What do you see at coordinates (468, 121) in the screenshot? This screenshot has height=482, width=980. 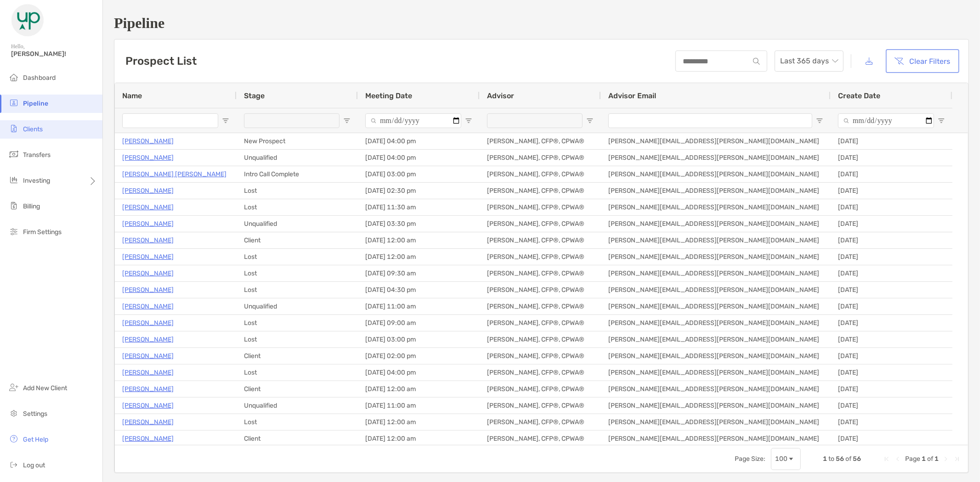 I see `button: Open Filter Menu` at bounding box center [468, 121].